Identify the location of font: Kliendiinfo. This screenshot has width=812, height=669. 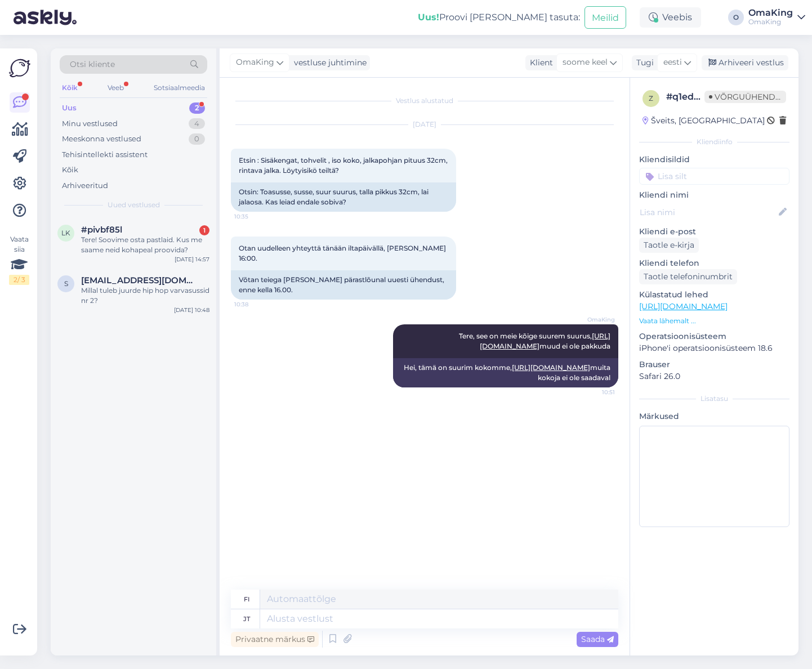
(715, 141).